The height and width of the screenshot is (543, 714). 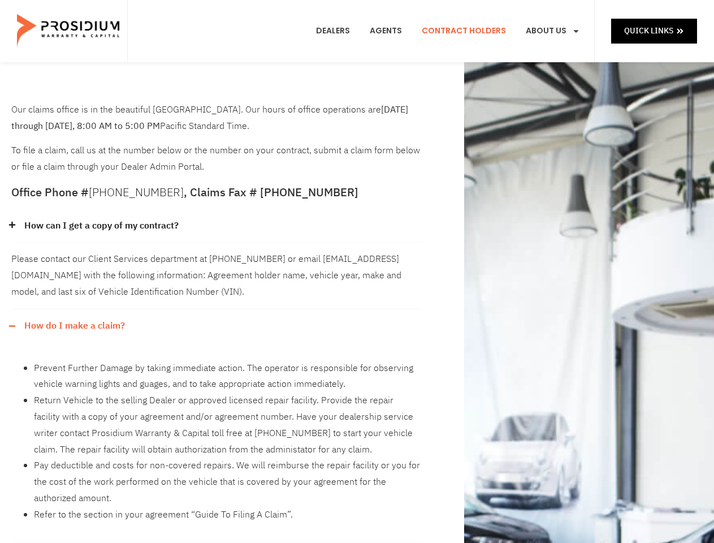 I want to click on a: Contract Holders, so click(x=464, y=31).